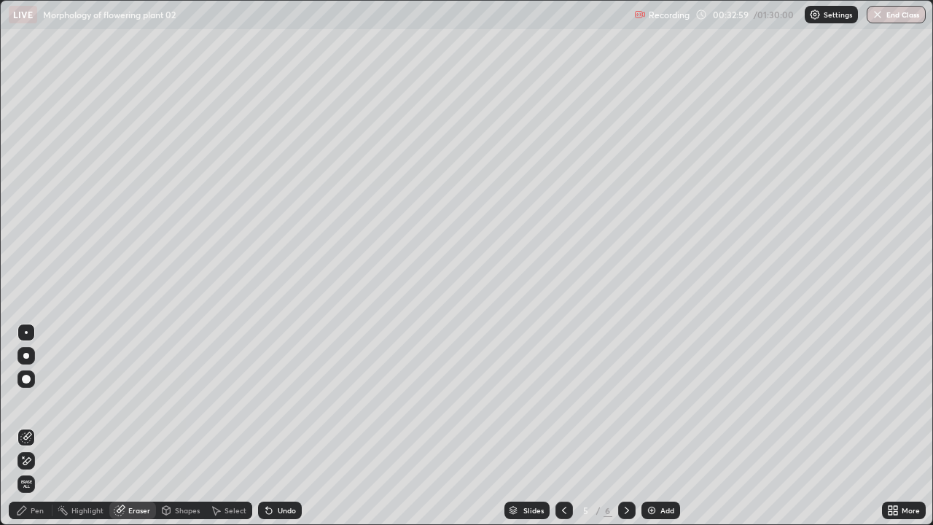  I want to click on div: Eraser, so click(139, 510).